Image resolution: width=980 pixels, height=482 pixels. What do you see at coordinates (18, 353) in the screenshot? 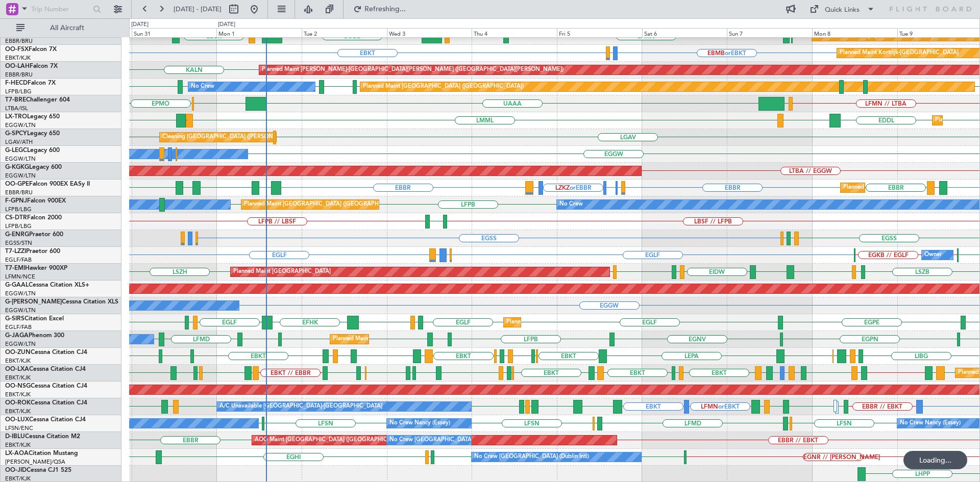
I see `span: OO-ZUN` at bounding box center [18, 353].